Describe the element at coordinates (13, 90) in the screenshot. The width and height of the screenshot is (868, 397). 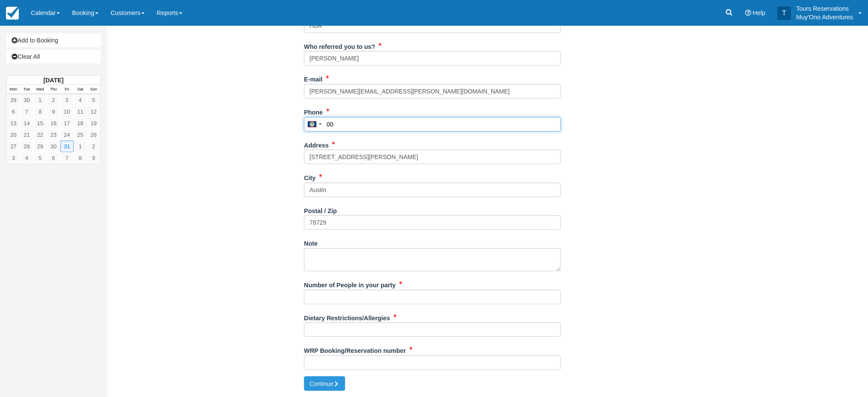
I see `th: Mon` at that location.